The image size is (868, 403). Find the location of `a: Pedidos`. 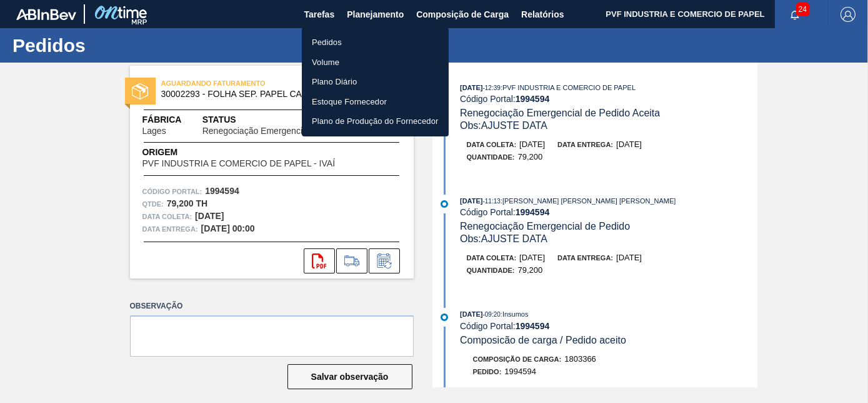

a: Pedidos is located at coordinates (375, 43).